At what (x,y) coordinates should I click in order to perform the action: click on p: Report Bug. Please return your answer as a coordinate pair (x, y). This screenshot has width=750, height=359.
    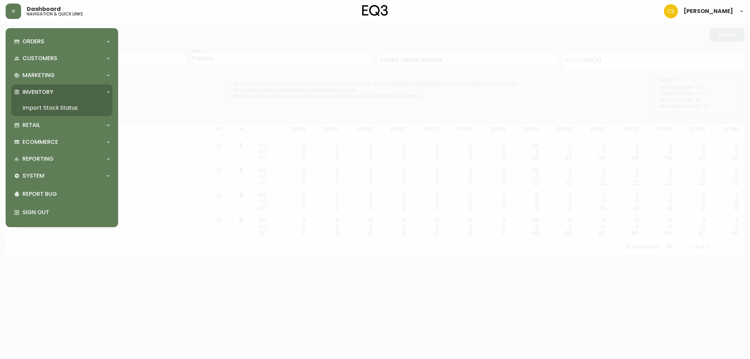
    Looking at the image, I should click on (66, 194).